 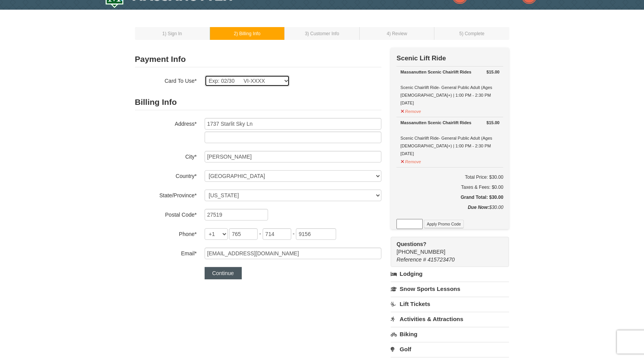 What do you see at coordinates (442, 260) in the screenshot?
I see `span: 415723470` at bounding box center [442, 260].